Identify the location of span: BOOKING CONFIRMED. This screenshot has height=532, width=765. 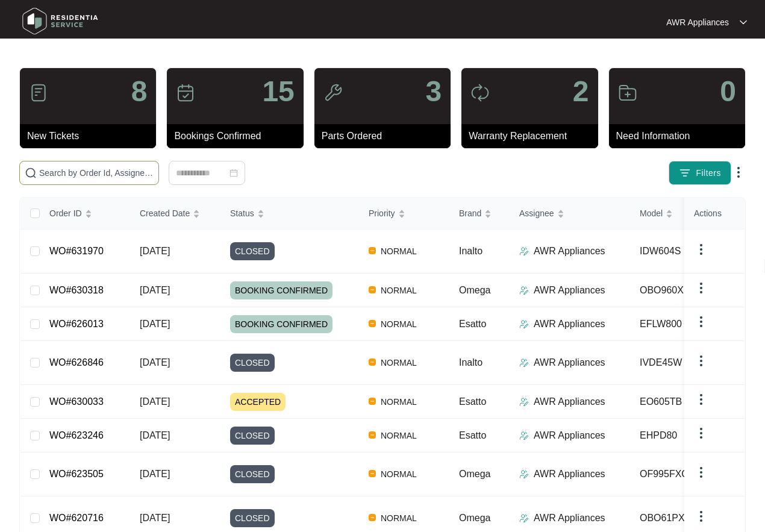
(281, 290).